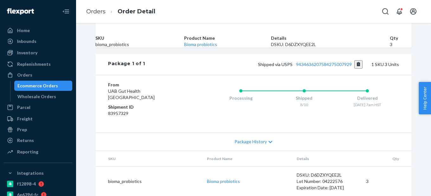 The width and height of the screenshot is (431, 196). What do you see at coordinates (38, 140) in the screenshot?
I see `a: Returns` at bounding box center [38, 140].